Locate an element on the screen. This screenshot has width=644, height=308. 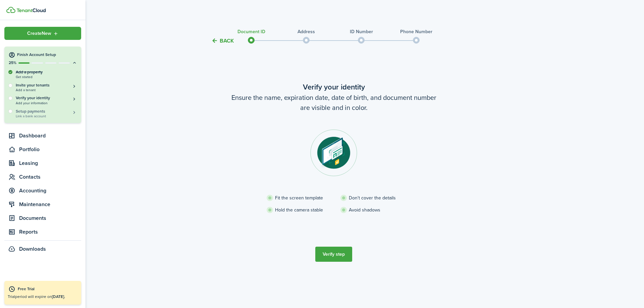
li: Fit the screen template is located at coordinates (303, 197).